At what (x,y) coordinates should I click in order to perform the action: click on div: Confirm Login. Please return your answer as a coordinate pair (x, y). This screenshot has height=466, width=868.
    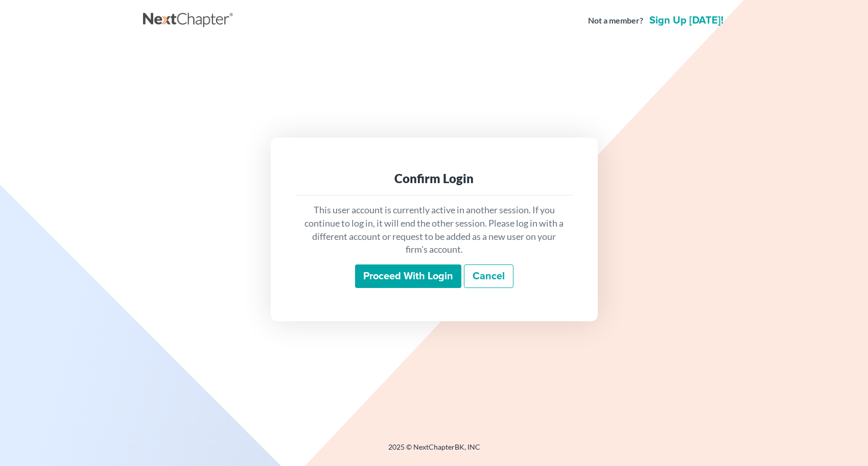
    Looking at the image, I should click on (434, 179).